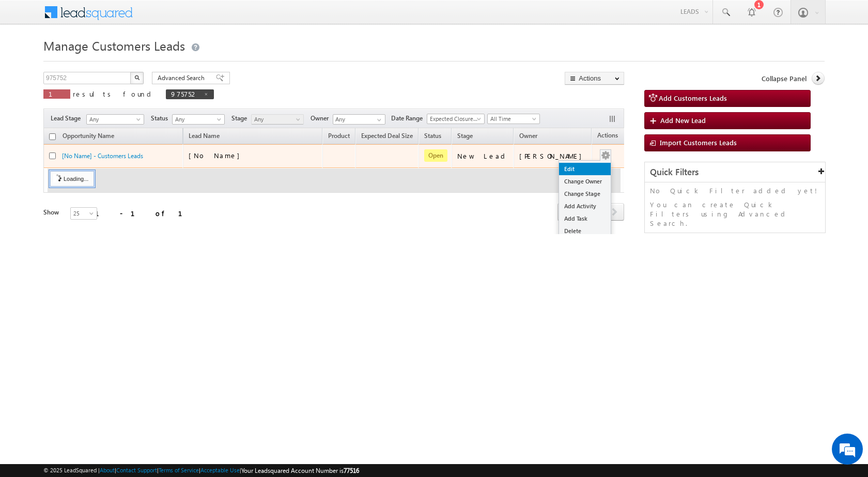 This screenshot has width=868, height=477. I want to click on span: Import Customers Leads, so click(698, 142).